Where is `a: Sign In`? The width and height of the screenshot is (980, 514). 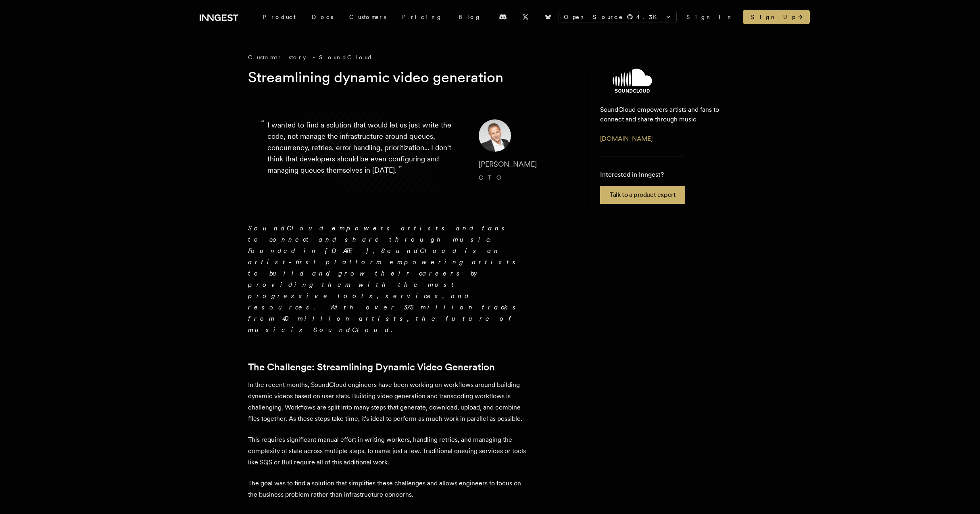
a: Sign In is located at coordinates (710, 17).